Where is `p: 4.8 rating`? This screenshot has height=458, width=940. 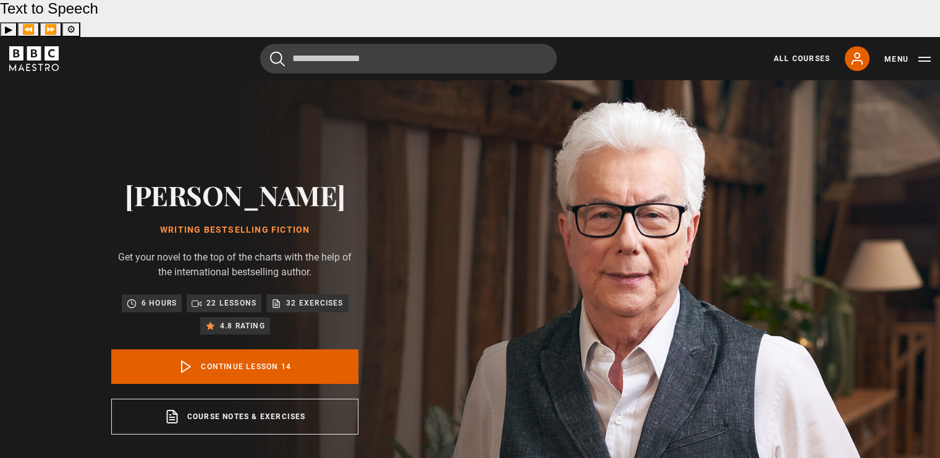
p: 4.8 rating is located at coordinates (242, 326).